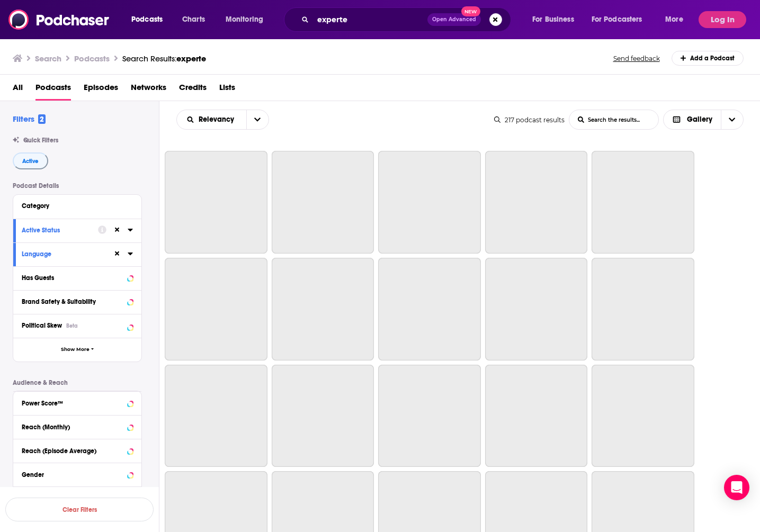 The height and width of the screenshot is (532, 760). What do you see at coordinates (78, 277) in the screenshot?
I see `button: Has Guests` at bounding box center [78, 277].